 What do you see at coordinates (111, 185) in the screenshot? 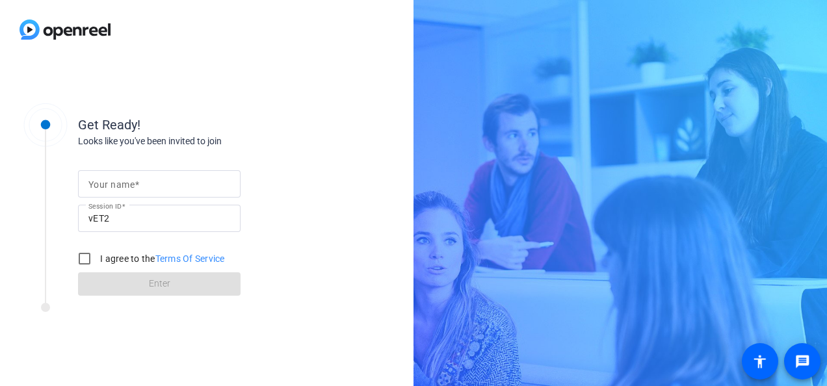
I see `mat-label: Your name` at bounding box center [111, 185].